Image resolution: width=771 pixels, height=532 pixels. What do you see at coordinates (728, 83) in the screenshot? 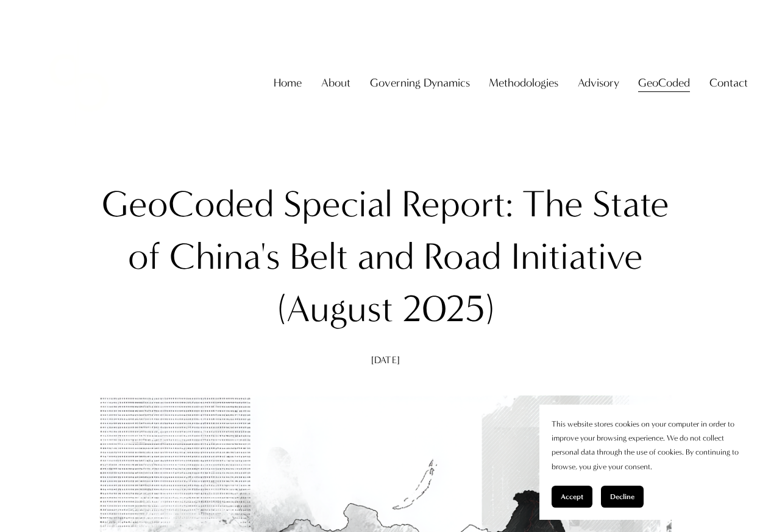
I see `span: Contact` at bounding box center [728, 83].